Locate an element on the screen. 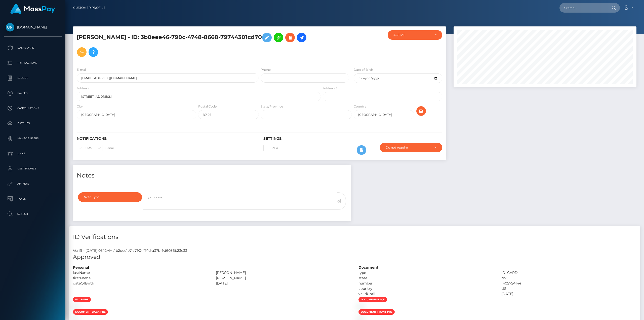  p: Payees is located at coordinates (33, 93).